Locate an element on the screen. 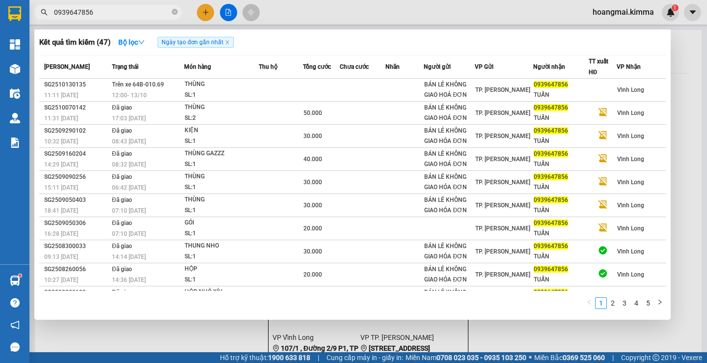  span: 12:00 - 13/10 is located at coordinates (129, 95).